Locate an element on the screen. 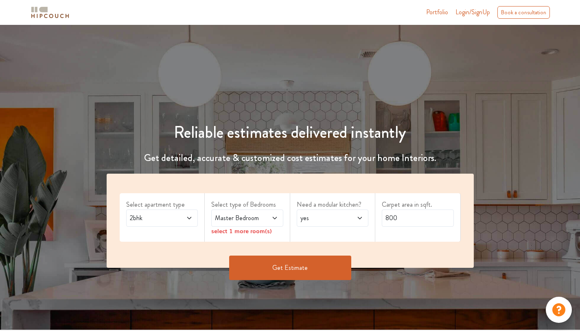  div: Book a consultation is located at coordinates (524, 12).